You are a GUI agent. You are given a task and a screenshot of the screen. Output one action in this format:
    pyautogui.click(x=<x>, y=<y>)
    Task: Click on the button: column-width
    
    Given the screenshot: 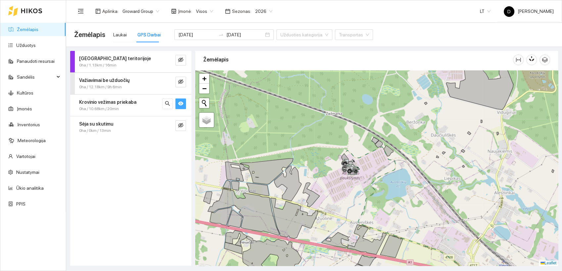 What is the action you would take?
    pyautogui.click(x=518, y=60)
    